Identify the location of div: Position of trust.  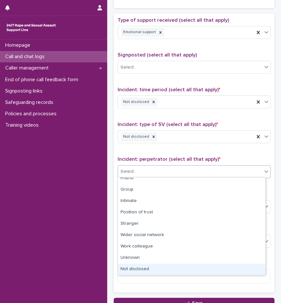
(191, 212).